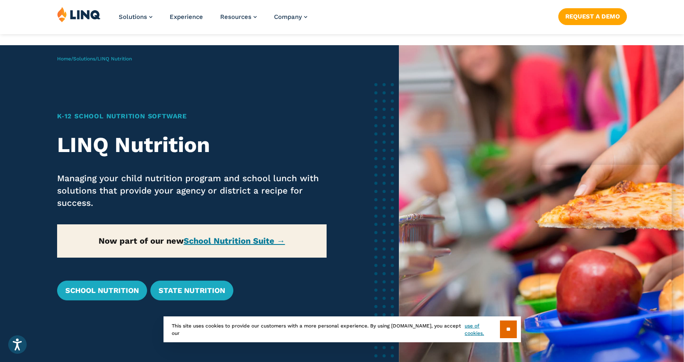  Describe the element at coordinates (592, 16) in the screenshot. I see `nav: Button Navigation` at that location.